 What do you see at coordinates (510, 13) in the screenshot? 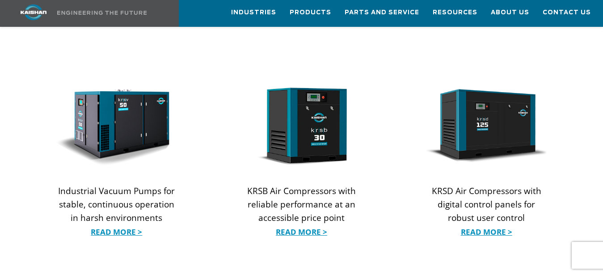
I see `a: About Us` at bounding box center [510, 13].